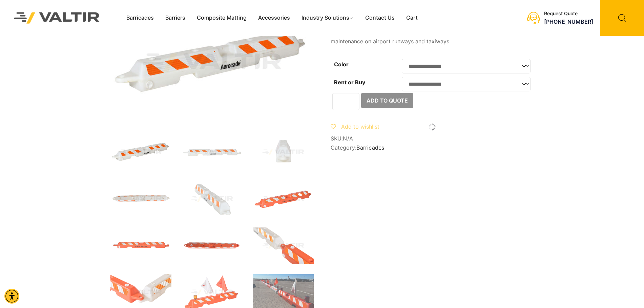  I want to click on label: Rent or Buy, so click(349, 82).